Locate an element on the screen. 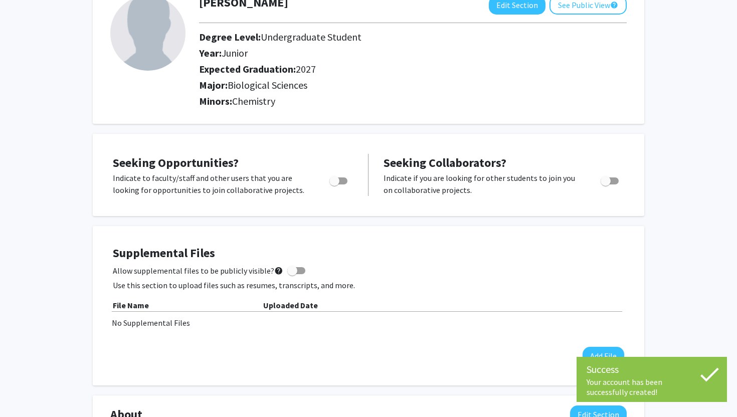 The height and width of the screenshot is (417, 737). b: File Name is located at coordinates (131, 305).